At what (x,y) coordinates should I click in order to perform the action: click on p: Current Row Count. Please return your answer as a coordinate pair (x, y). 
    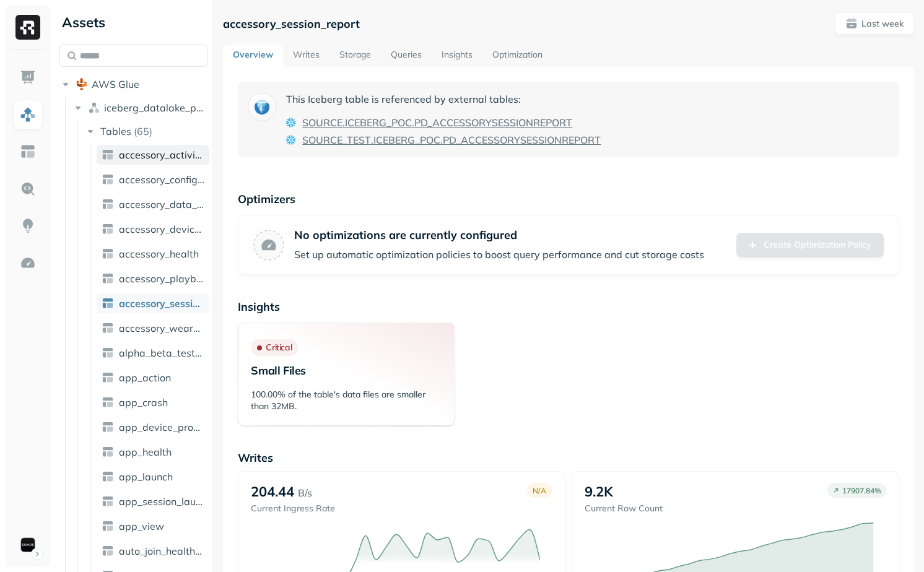
    Looking at the image, I should click on (624, 509).